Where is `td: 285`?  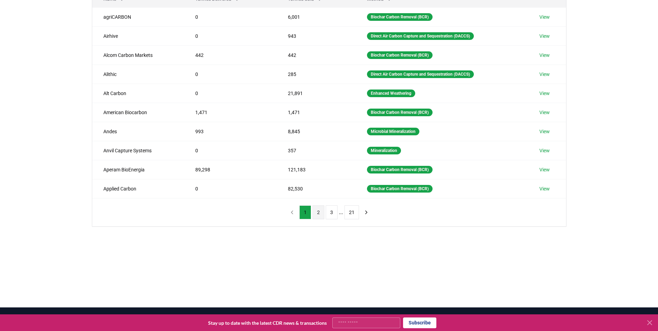 td: 285 is located at coordinates (316, 74).